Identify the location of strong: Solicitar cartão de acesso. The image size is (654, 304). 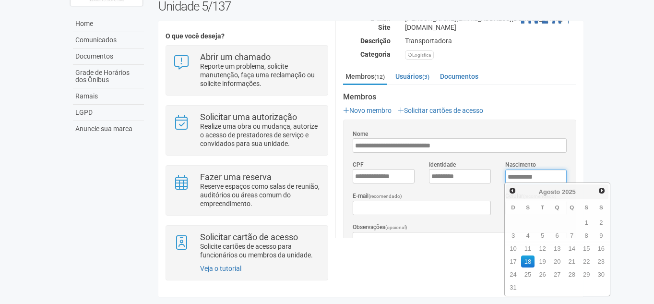
(249, 237).